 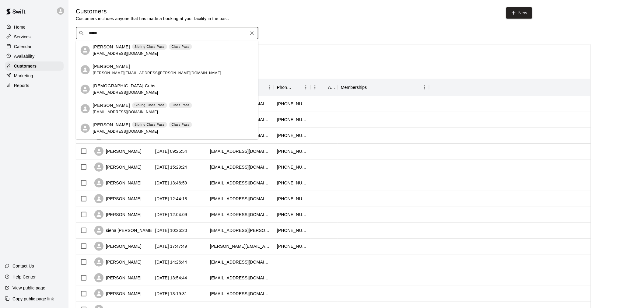 What do you see at coordinates (292, 183) in the screenshot?
I see `div: +15207092726` at bounding box center [292, 183].